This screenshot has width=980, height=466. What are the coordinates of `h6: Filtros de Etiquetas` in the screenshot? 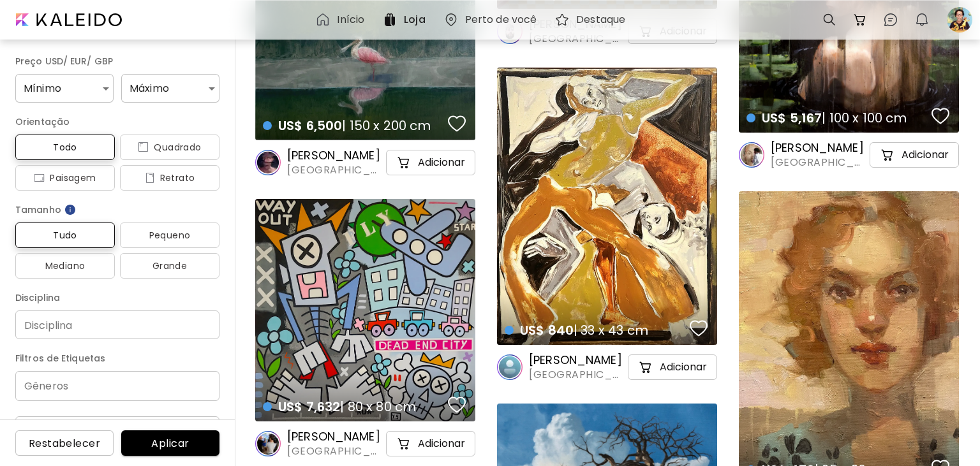 It's located at (117, 358).